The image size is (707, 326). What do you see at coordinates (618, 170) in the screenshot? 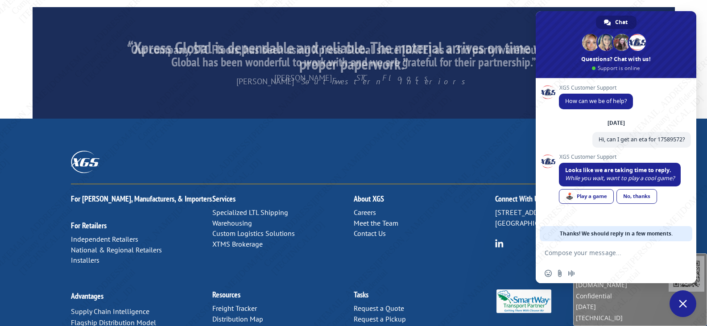
I see `span: Looks like we are taking time to reply.` at bounding box center [618, 170].